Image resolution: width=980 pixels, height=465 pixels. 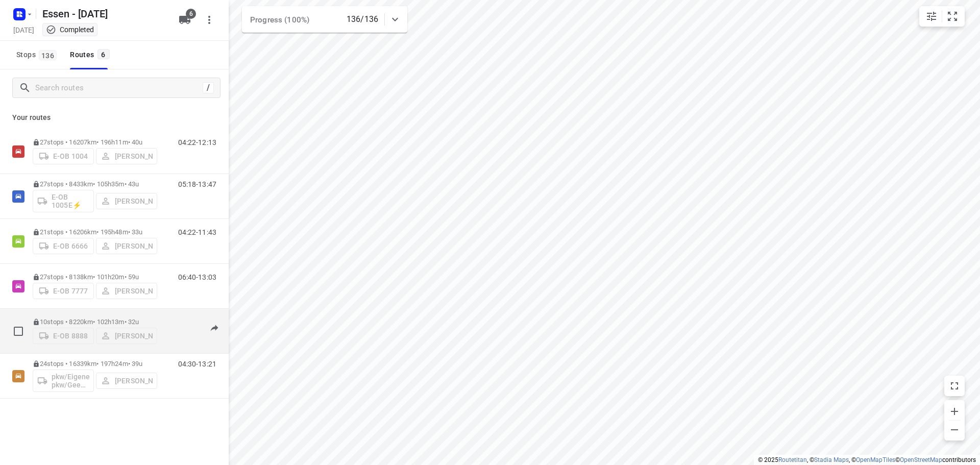 I want to click on div: small contained button group, so click(x=942, y=17).